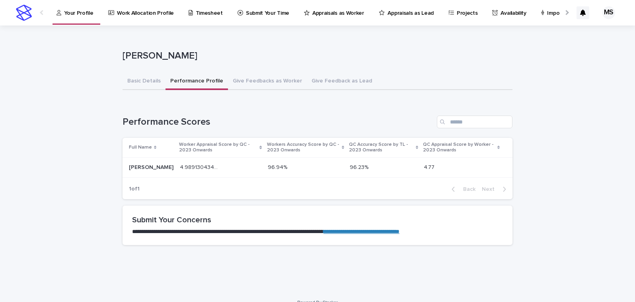 The image size is (635, 302). Describe the element at coordinates (303, 147) in the screenshot. I see `p: Workers Accuracy Score by QC - 2023 Onwards` at that location.